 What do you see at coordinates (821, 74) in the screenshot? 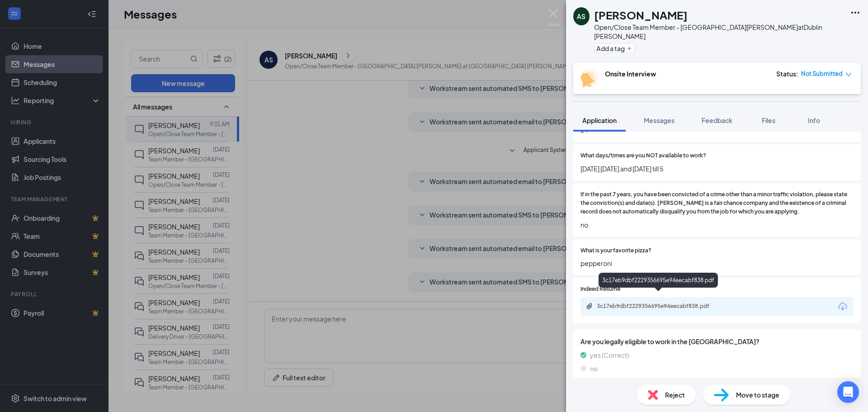
I see `span: Not Submitted` at bounding box center [821, 74].